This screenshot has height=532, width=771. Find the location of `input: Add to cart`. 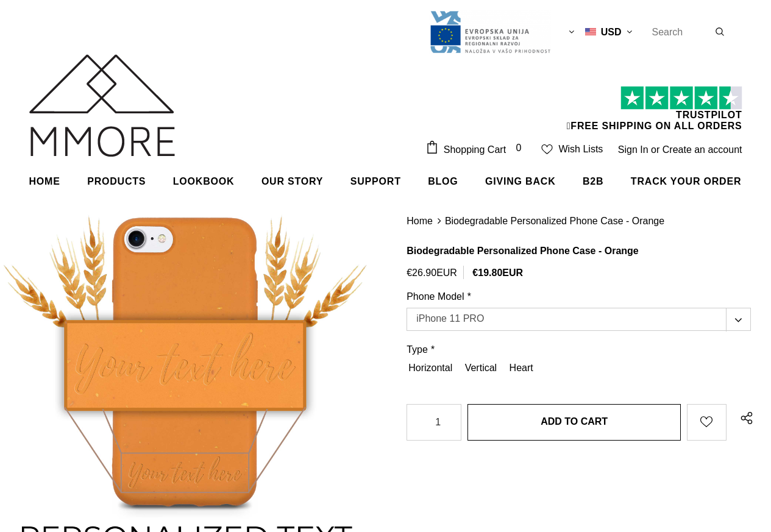

input: Add to cart is located at coordinates (574, 422).